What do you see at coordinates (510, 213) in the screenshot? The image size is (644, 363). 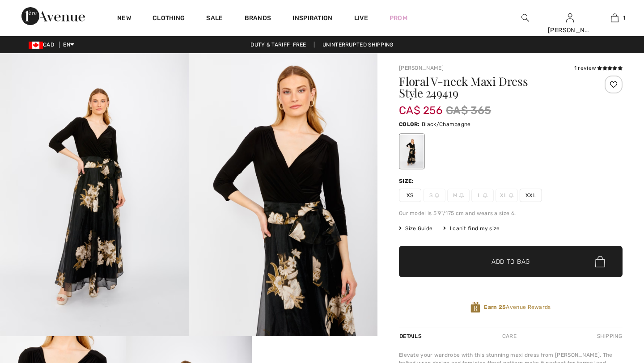 I see `div: Our model is 5'9"/175 cm and wears a size 6.` at bounding box center [510, 213].